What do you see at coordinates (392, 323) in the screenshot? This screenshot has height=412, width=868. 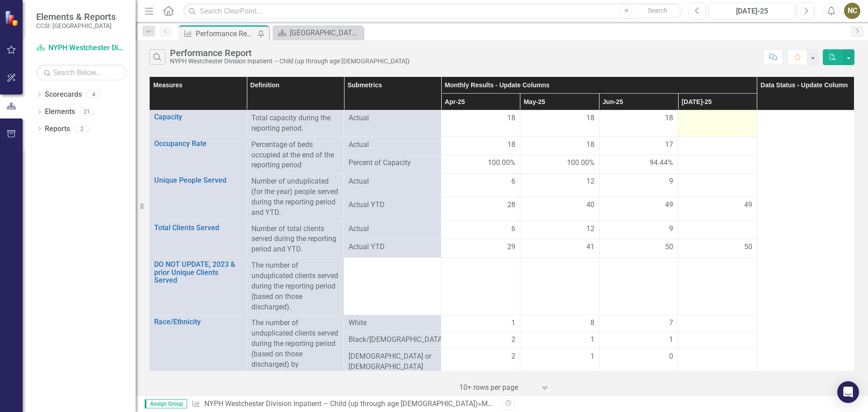 I see `span: White` at bounding box center [392, 323].